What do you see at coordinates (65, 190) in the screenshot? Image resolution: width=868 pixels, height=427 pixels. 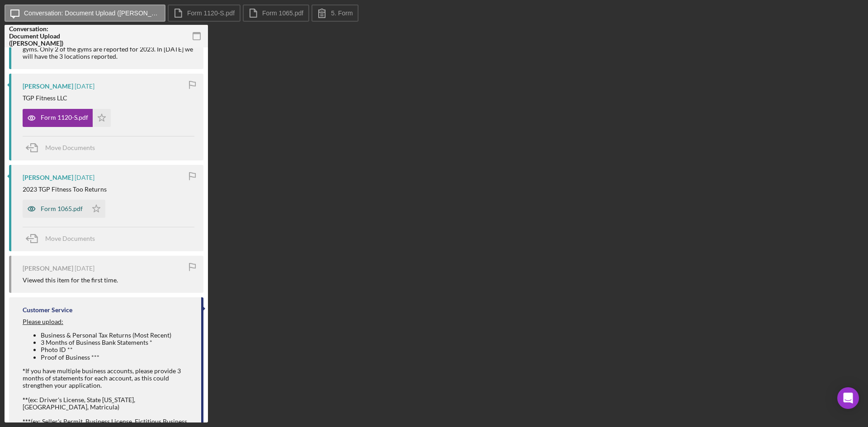 I see `div: 2023 TGP Fitness Too Returns` at bounding box center [65, 190].